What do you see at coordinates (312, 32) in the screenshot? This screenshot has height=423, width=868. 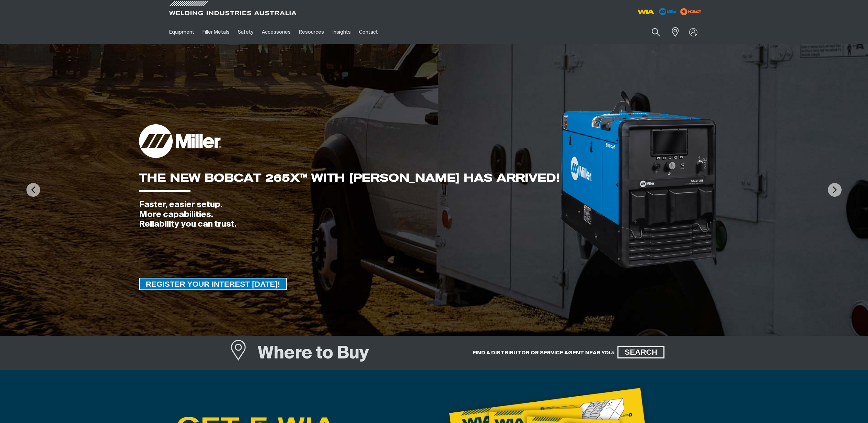 I see `a: Resources` at bounding box center [312, 32].